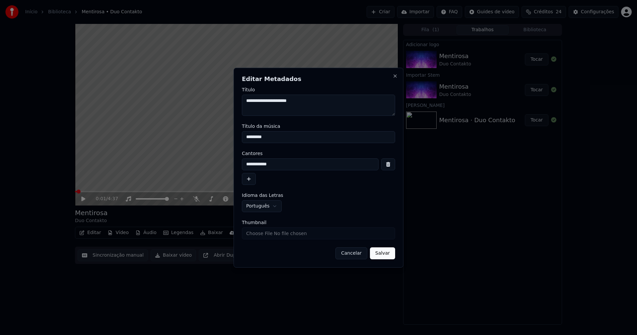 The image size is (637, 335). What do you see at coordinates (318, 126) in the screenshot?
I see `label: Título da música` at bounding box center [318, 126].